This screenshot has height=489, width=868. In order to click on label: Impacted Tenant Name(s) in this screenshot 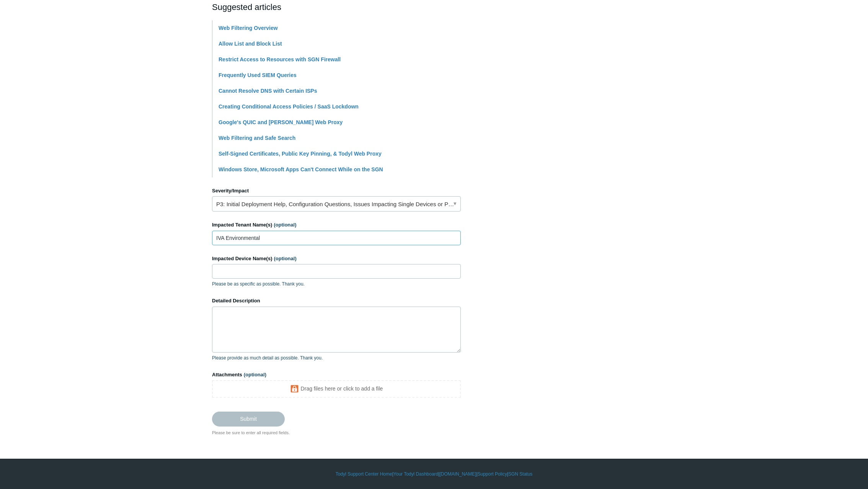, I will do `click(337, 225)`.